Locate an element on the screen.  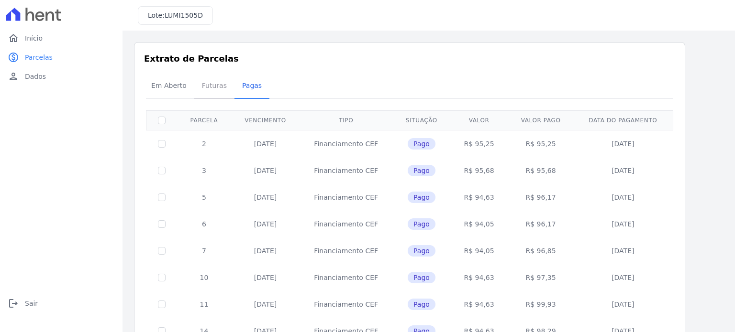
a: homeInício is located at coordinates (61, 38).